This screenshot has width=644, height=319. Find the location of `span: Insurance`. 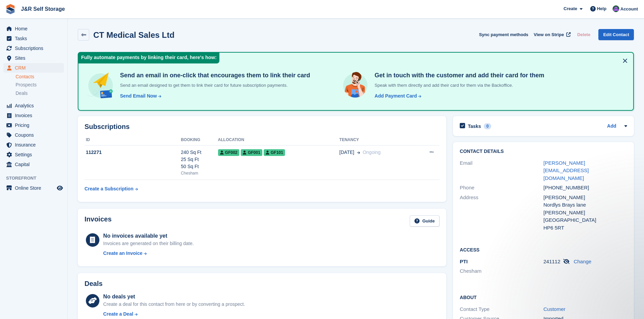

span: Insurance is located at coordinates (35, 145).